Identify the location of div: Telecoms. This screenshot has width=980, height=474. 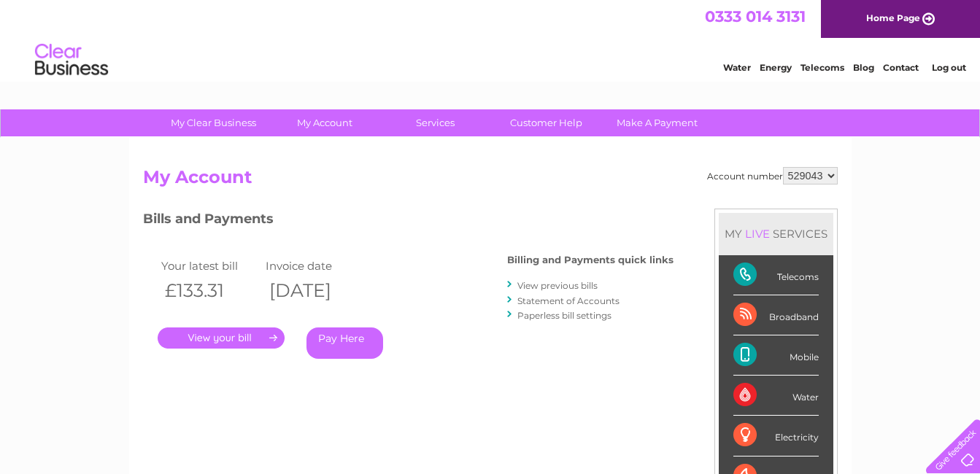
(776, 275).